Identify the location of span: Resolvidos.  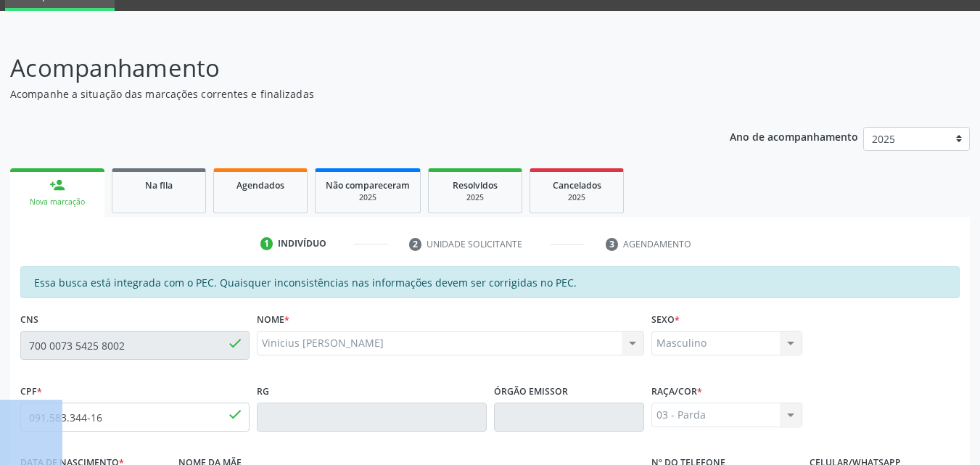
(475, 185).